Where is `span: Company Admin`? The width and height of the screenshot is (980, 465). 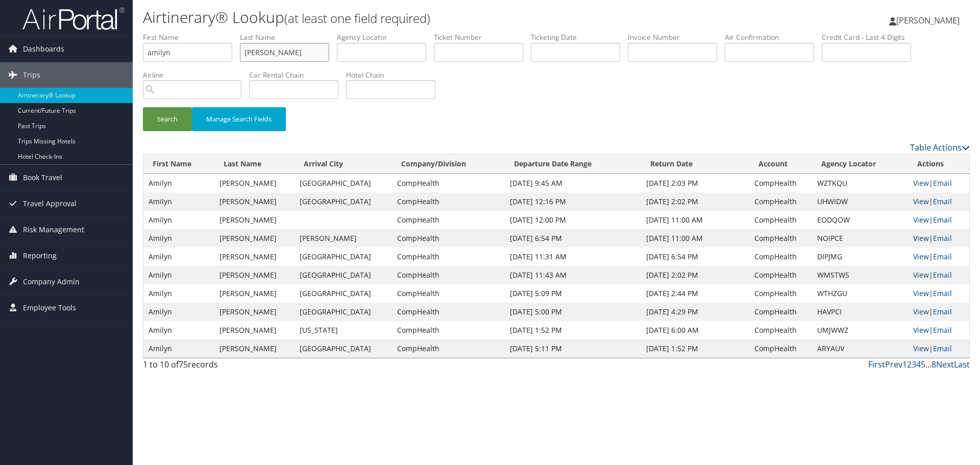 span: Company Admin is located at coordinates (51, 282).